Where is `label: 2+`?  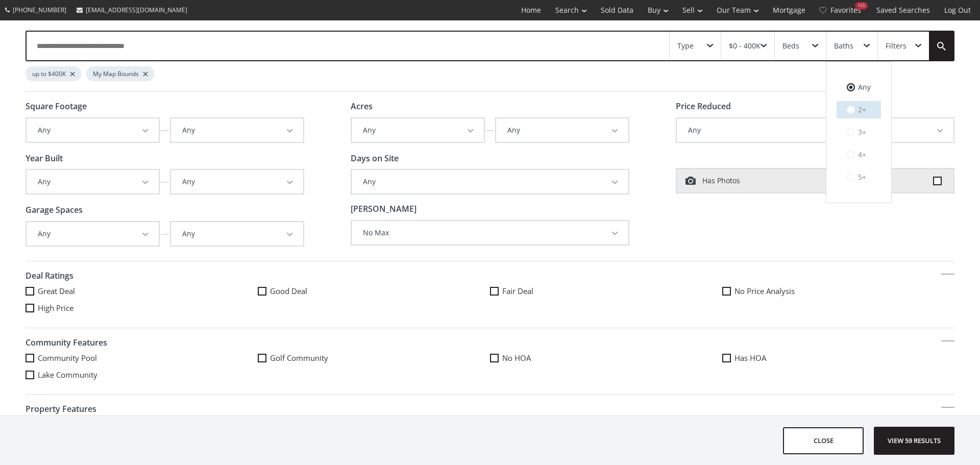 label: 2+ is located at coordinates (859, 109).